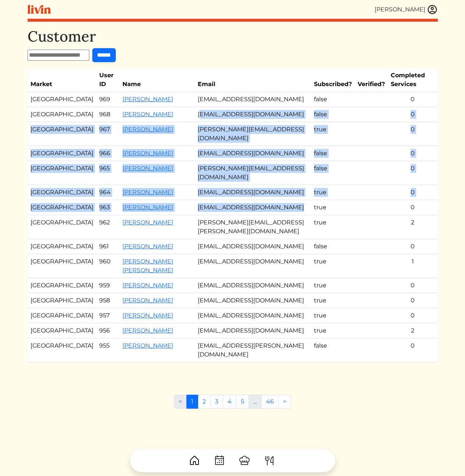 The image size is (465, 476). I want to click on th: Subscribed?, so click(333, 80).